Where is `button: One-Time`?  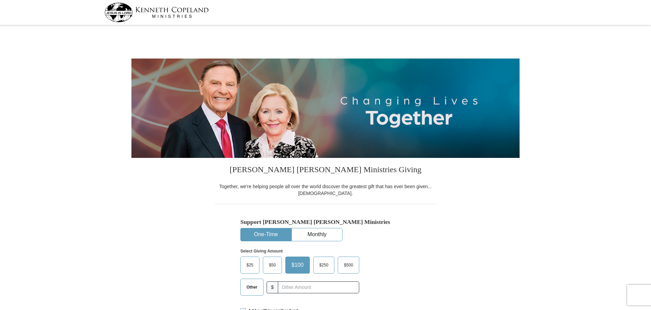
button: One-Time is located at coordinates (266, 235).